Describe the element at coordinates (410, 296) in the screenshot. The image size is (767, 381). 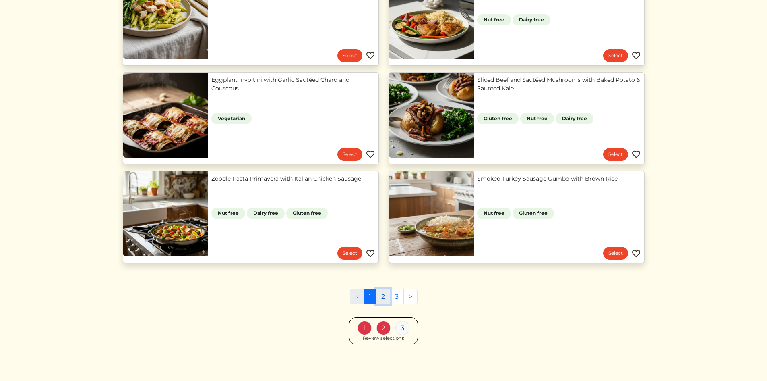
I see `a: Next` at that location.